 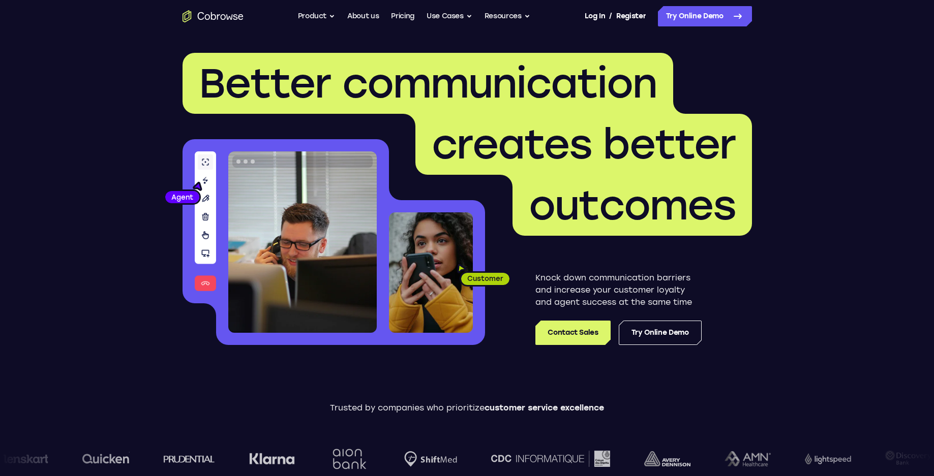 I want to click on img: Klarna, so click(x=271, y=459).